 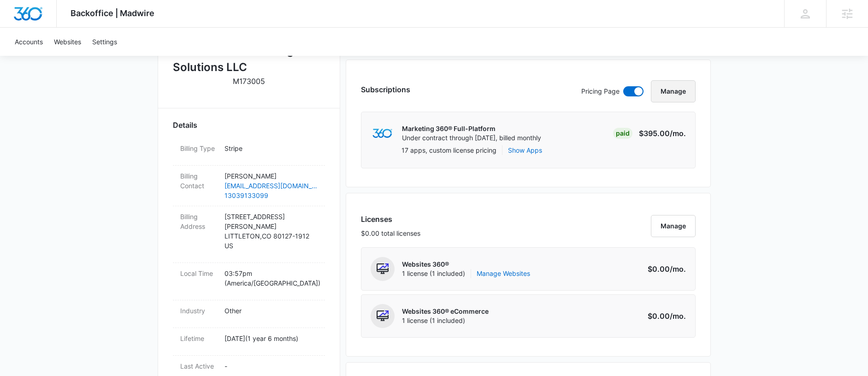 What do you see at coordinates (466, 264) in the screenshot?
I see `p: Websites 360®` at bounding box center [466, 264].